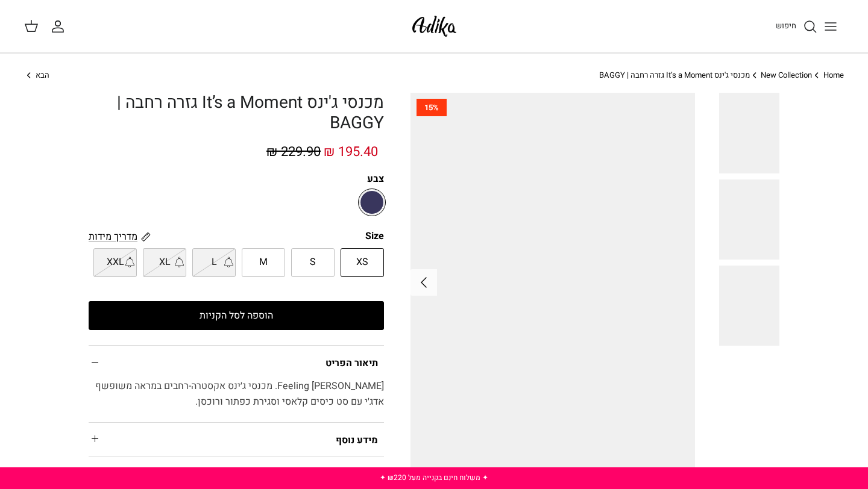 The height and width of the screenshot is (489, 868). What do you see at coordinates (674, 75) in the screenshot?
I see `a: מכנסי ג'ינס It’s a Moment גזרה רחבה | BAGGY` at bounding box center [674, 75].